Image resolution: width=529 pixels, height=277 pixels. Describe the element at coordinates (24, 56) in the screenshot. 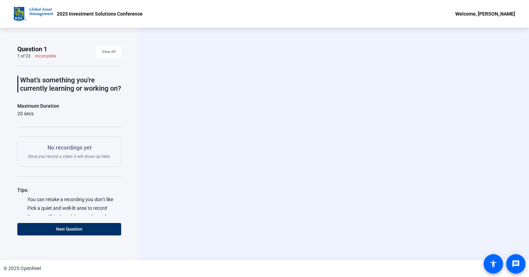

I see `div: 1 of 23` at that location.